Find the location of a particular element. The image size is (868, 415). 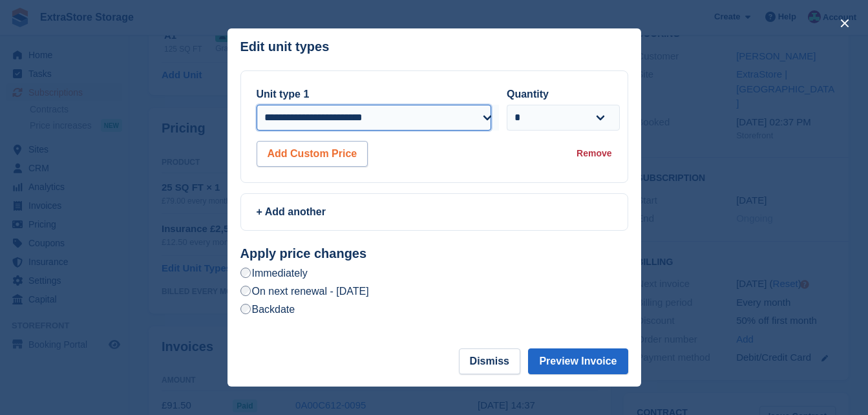

input: Backdate is located at coordinates (246, 309).